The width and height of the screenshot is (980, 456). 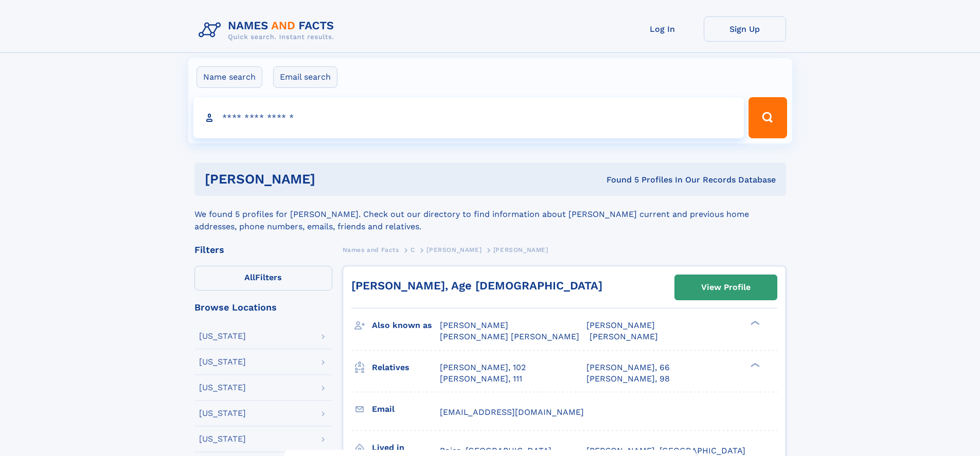 I want to click on img: Logo Names and Facts, so click(x=269, y=31).